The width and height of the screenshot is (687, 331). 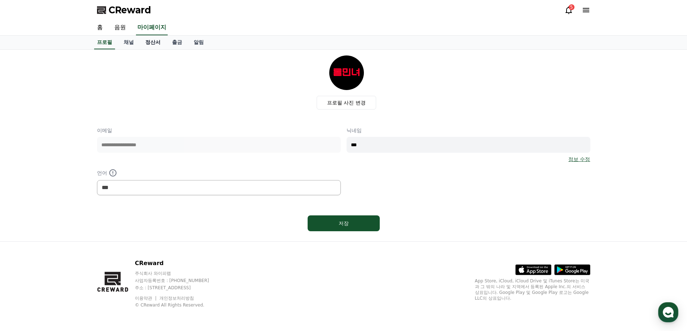 What do you see at coordinates (347, 73) in the screenshot?
I see `img: profile_image` at bounding box center [347, 73].